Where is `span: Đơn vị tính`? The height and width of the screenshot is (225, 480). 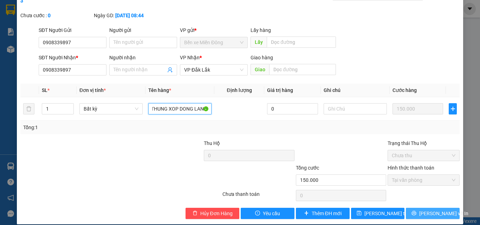 span: Đơn vị tính is located at coordinates (92, 90).